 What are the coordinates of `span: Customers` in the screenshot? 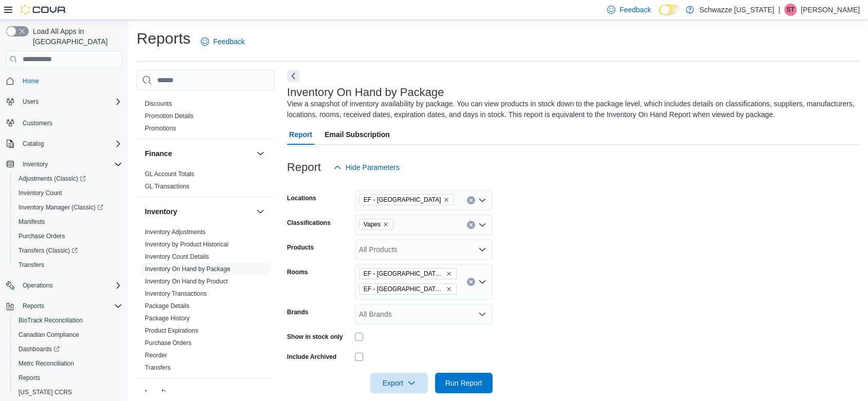 It's located at (37, 123).